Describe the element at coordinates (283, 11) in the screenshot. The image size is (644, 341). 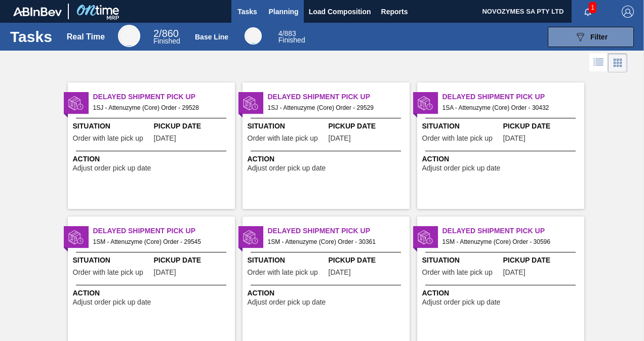
I see `span: Planning` at that location.